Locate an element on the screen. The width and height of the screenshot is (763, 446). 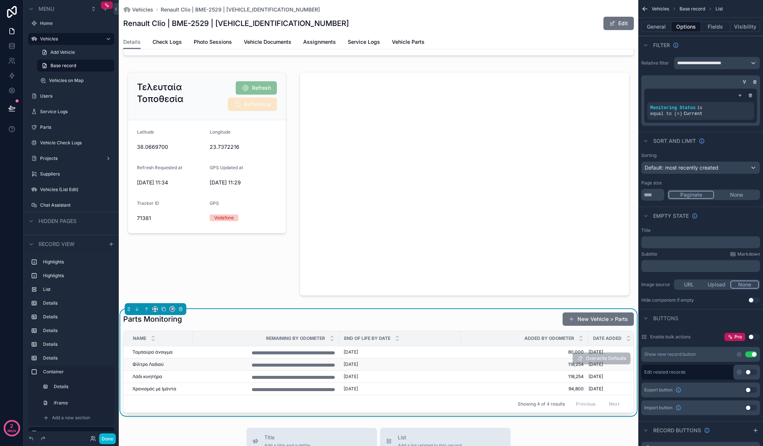
button: Default: most recently created is located at coordinates (700, 168).